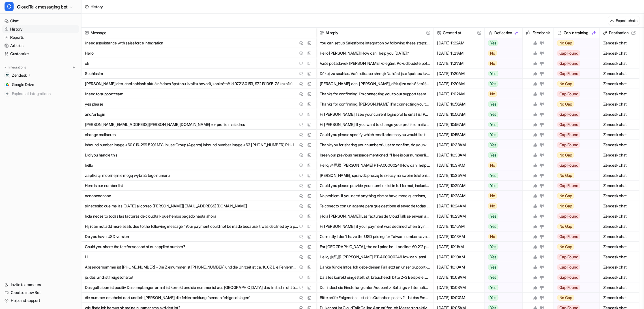 Image resolution: width=644 pixels, height=309 pixels. Describe the element at coordinates (191, 145) in the screenshot. I see `p: Inbound number image +60 016-299 5201 MY- in use Group (Agents) Inbound number image +63 [PHONE_N...` at that location.